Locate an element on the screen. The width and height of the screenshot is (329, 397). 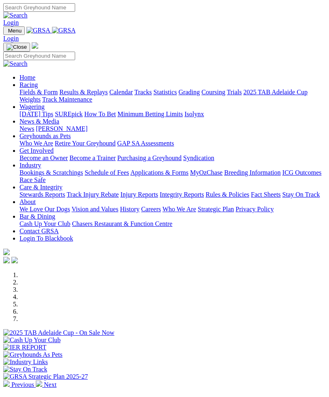
span: Previous is located at coordinates (23, 384).